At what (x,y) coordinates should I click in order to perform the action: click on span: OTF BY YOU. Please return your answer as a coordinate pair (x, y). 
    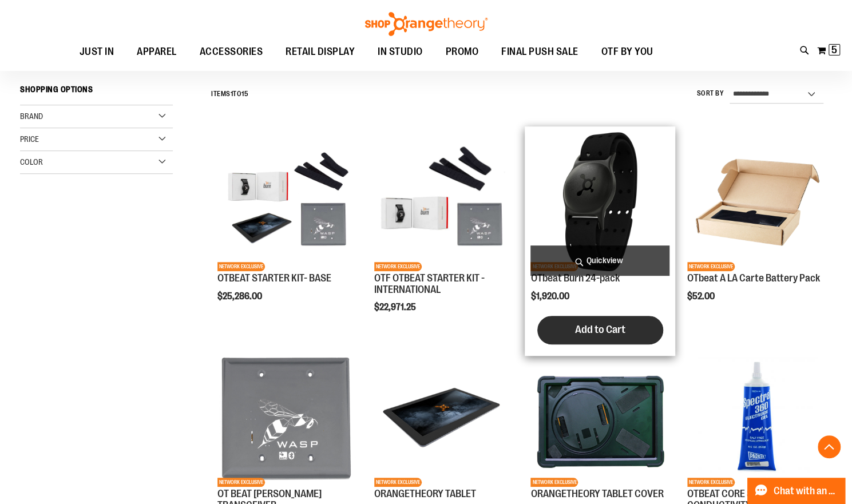
    Looking at the image, I should click on (628, 51).